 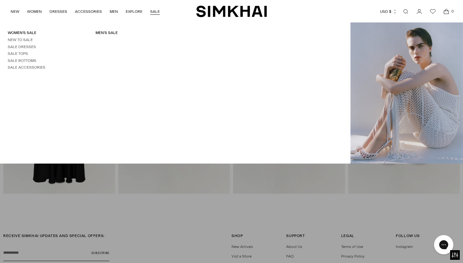 I want to click on a: SIMKHAI, so click(x=231, y=11).